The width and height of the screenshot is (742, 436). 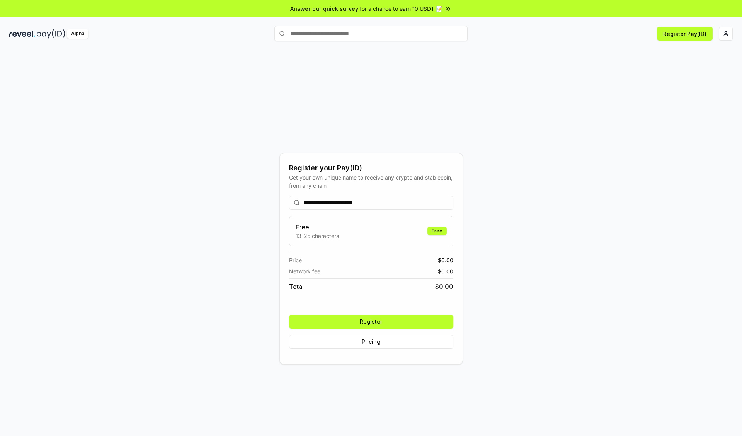 What do you see at coordinates (78, 34) in the screenshot?
I see `div: Alpha` at bounding box center [78, 34].